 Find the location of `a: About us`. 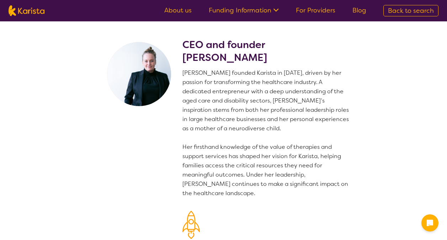

a: About us is located at coordinates (178, 10).